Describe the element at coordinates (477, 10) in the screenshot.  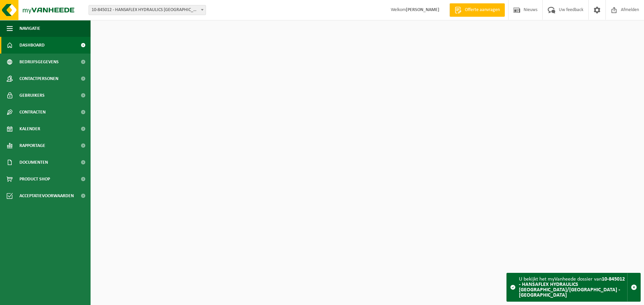
I see `a: Offerte aanvragen` at that location.